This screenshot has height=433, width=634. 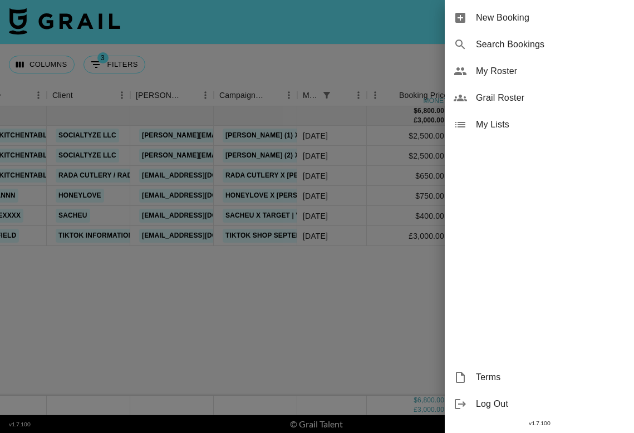 What do you see at coordinates (550, 71) in the screenshot?
I see `span: My Roster` at bounding box center [550, 71].